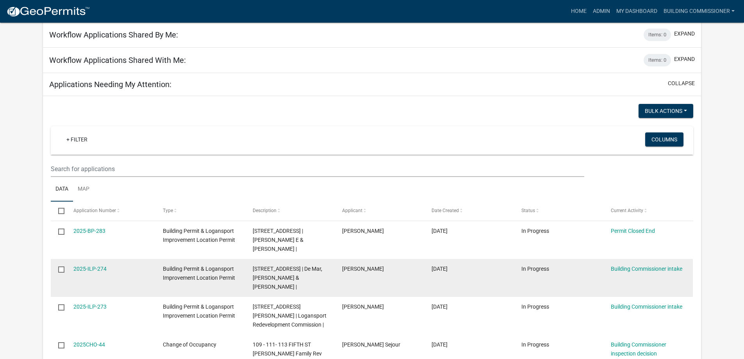 This screenshot has width=744, height=359. What do you see at coordinates (77, 139) in the screenshot?
I see `a: + Filter` at bounding box center [77, 139].